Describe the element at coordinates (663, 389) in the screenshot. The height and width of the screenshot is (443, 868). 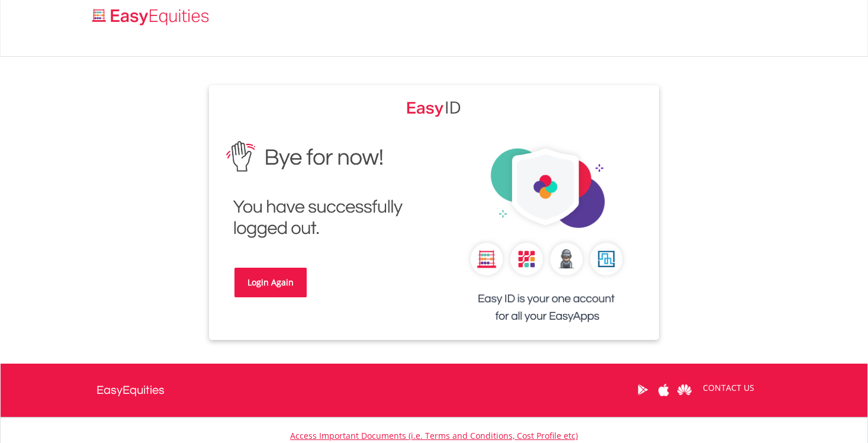
I see `a: Apple` at that location.